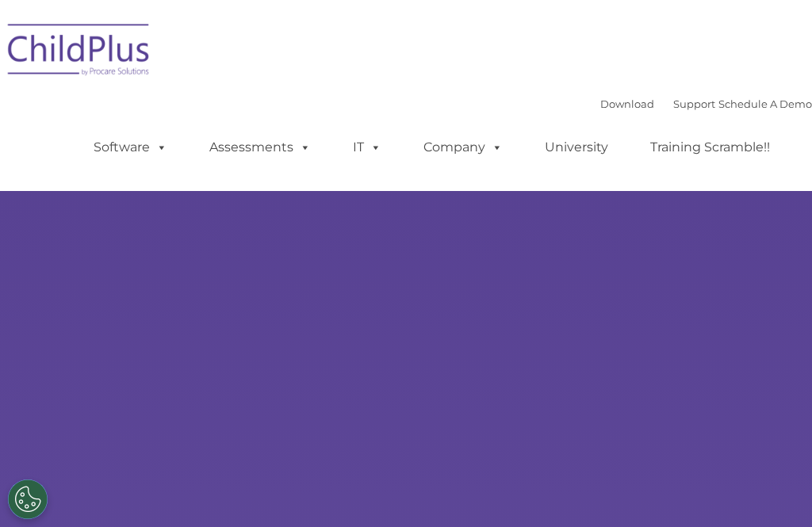 The height and width of the screenshot is (527, 812). What do you see at coordinates (694, 104) in the screenshot?
I see `a: Support` at bounding box center [694, 104].